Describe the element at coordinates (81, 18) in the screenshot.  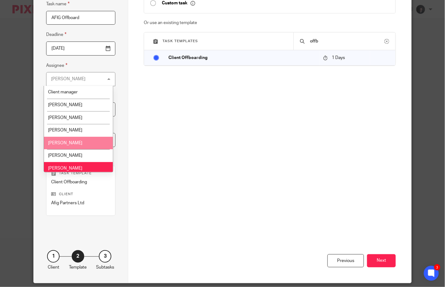
I see `input: Task name` at that location.